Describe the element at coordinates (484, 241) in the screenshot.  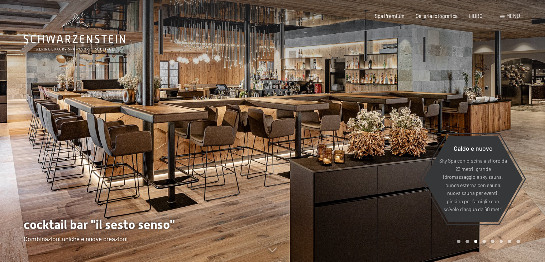
I see `div: Pagina 4 del carosello` at that location.